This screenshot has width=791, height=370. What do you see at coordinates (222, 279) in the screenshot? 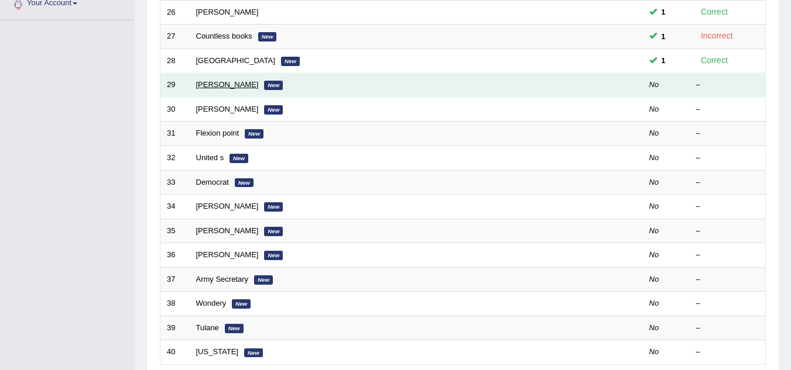
I see `a: Army Secretary` at bounding box center [222, 279].